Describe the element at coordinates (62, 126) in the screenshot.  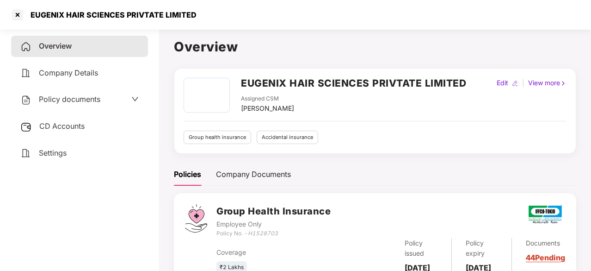
I see `span: CD Accounts` at that location.